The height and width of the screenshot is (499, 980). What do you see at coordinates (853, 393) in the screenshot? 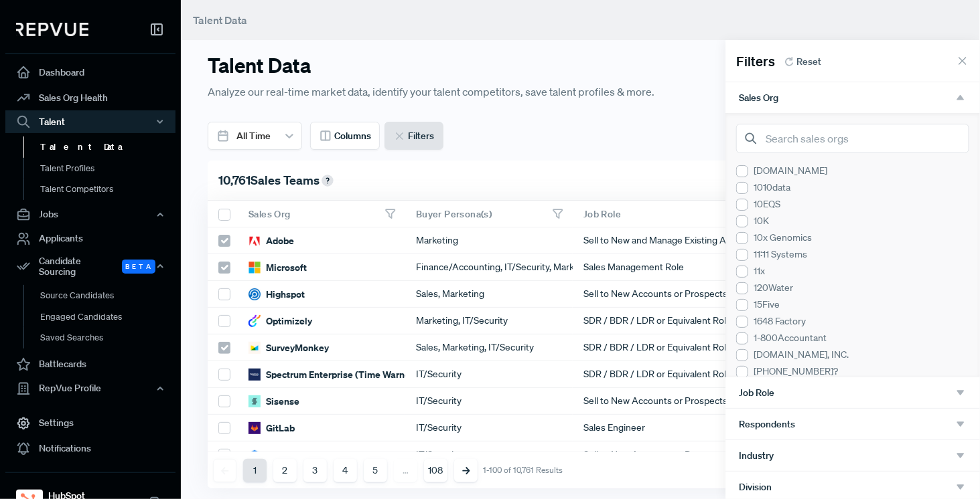
I see `button: Job Role` at bounding box center [853, 393].